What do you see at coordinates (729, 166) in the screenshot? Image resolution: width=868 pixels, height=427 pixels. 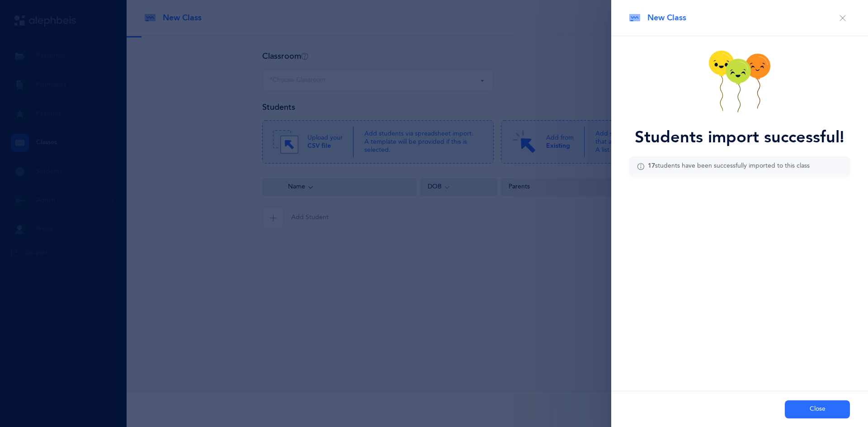 I see `div: students have been successfully imported to this class` at bounding box center [729, 166].